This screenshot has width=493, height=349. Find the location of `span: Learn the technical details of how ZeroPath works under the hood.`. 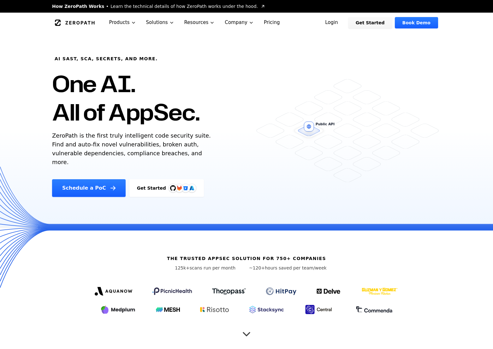

span: Learn the technical details of how ZeroPath works under the hood. is located at coordinates (184, 6).